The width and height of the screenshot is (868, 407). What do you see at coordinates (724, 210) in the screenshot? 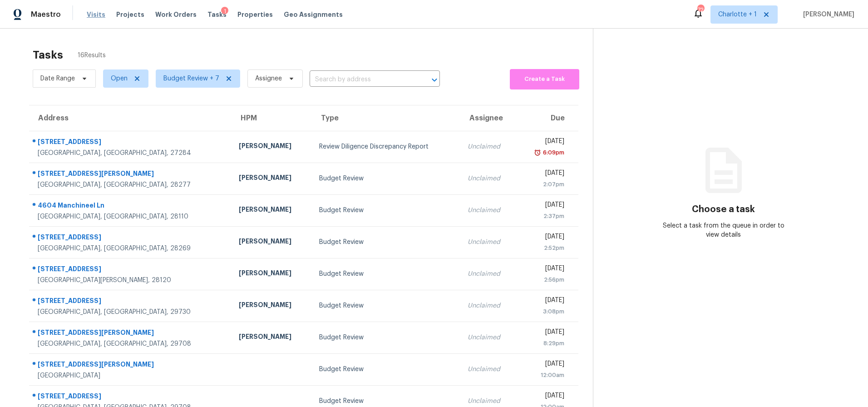
I see `h3: Choose a task` at bounding box center [724, 210].